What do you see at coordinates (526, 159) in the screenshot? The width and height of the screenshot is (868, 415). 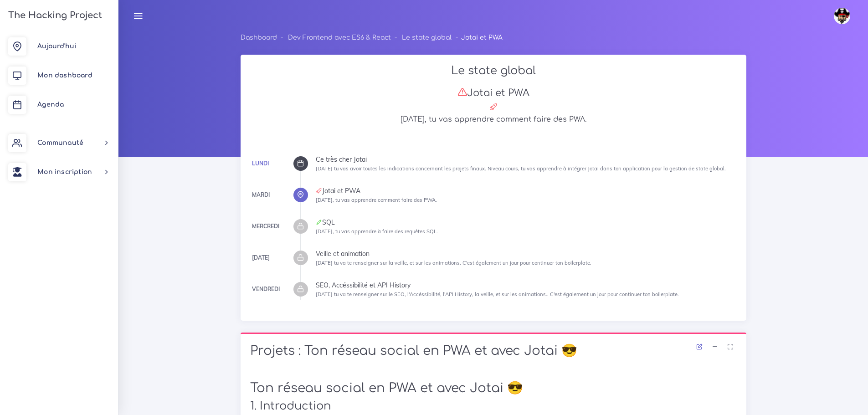 I see `div: Ce très cher Jotai` at bounding box center [526, 159].